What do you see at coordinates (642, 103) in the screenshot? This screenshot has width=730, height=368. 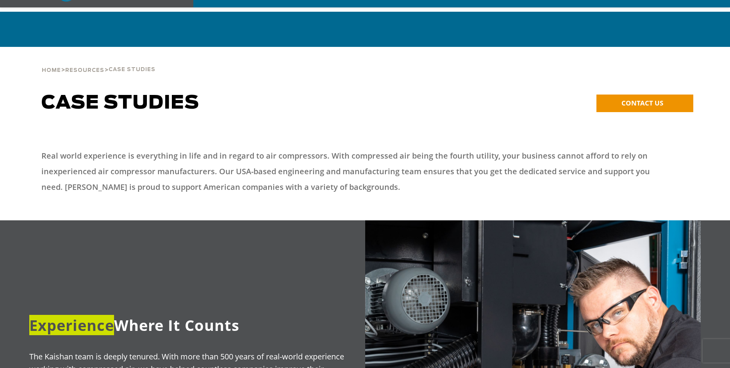 I see `span: CONTACT US` at bounding box center [642, 103].